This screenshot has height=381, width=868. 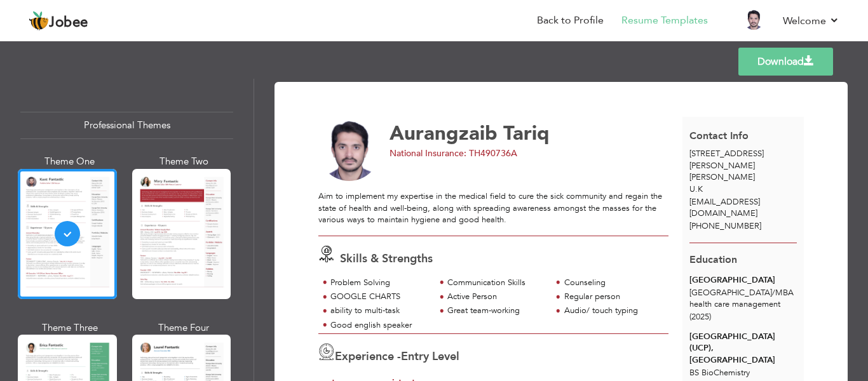 I want to click on div: Problem Solving, so click(x=379, y=283).